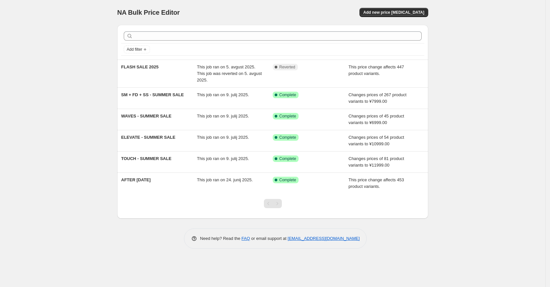 This screenshot has width=550, height=287. Describe the element at coordinates (377, 119) in the screenshot. I see `span: Changes prices of 45 product variants to ¥6999.00` at that location.